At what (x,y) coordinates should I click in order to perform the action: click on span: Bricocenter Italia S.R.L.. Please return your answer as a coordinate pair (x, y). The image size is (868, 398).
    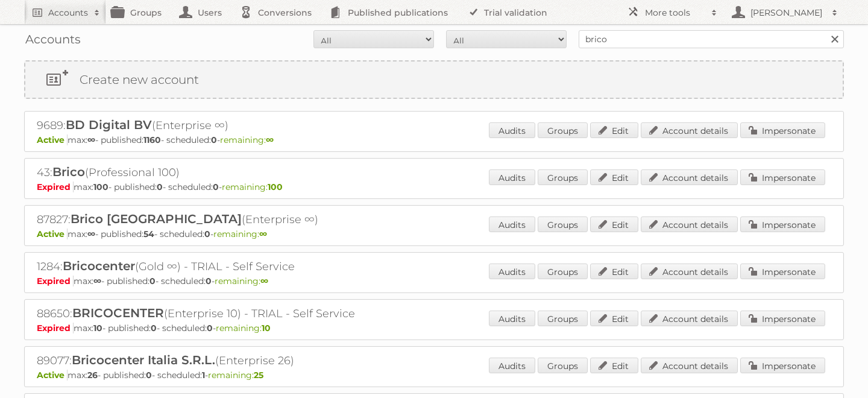
    Looking at the image, I should click on (143, 360).